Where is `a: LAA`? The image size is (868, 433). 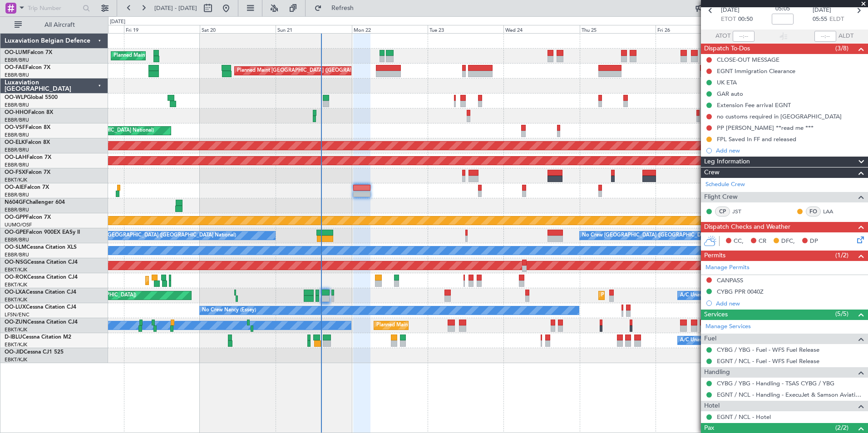
a: LAA is located at coordinates (833, 212).